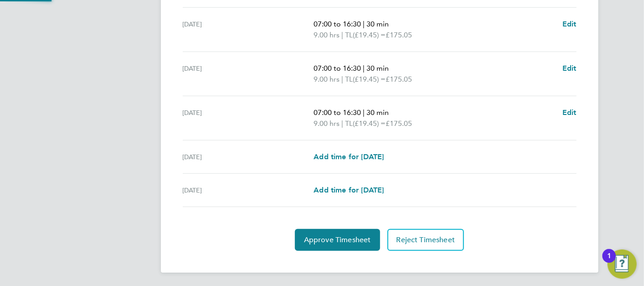  I want to click on button: Approve Timesheet, so click(337, 240).